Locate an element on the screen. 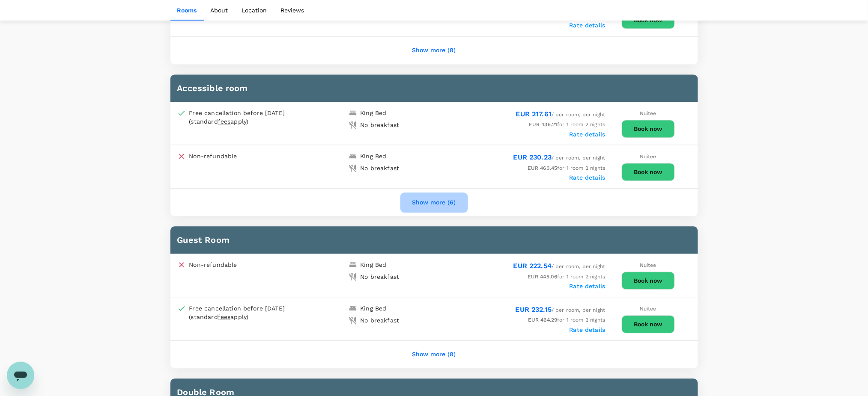 The height and width of the screenshot is (396, 868). h6: Guest Room is located at coordinates (434, 241).